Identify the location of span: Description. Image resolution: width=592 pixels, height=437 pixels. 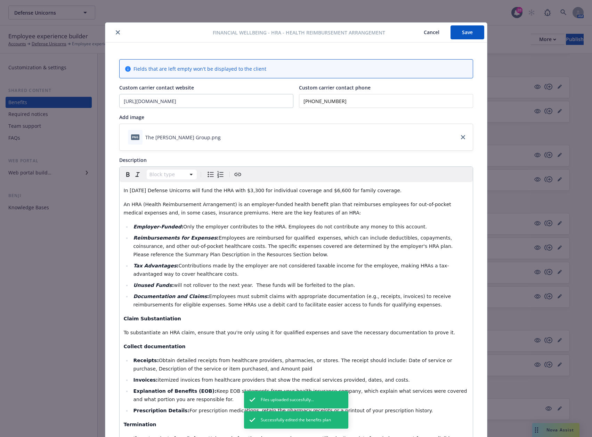
(133, 160).